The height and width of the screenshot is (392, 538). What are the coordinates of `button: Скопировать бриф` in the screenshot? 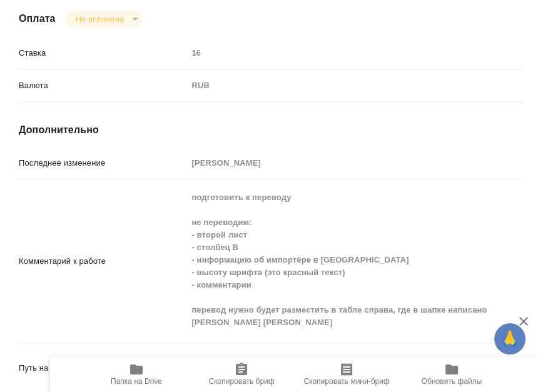 It's located at (242, 375).